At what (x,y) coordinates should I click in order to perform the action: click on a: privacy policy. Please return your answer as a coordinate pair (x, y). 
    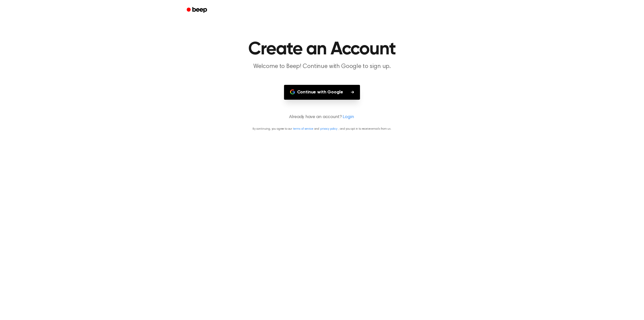
    Looking at the image, I should click on (329, 129).